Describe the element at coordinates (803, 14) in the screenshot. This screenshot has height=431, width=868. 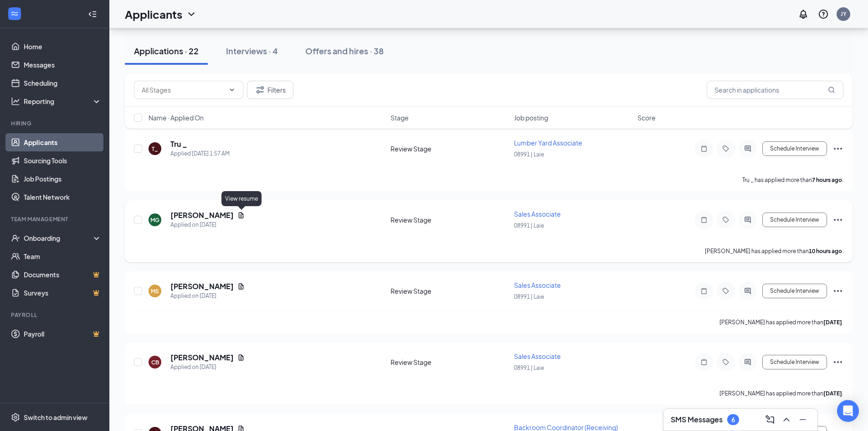
I see `svg: Notifications` at that location.